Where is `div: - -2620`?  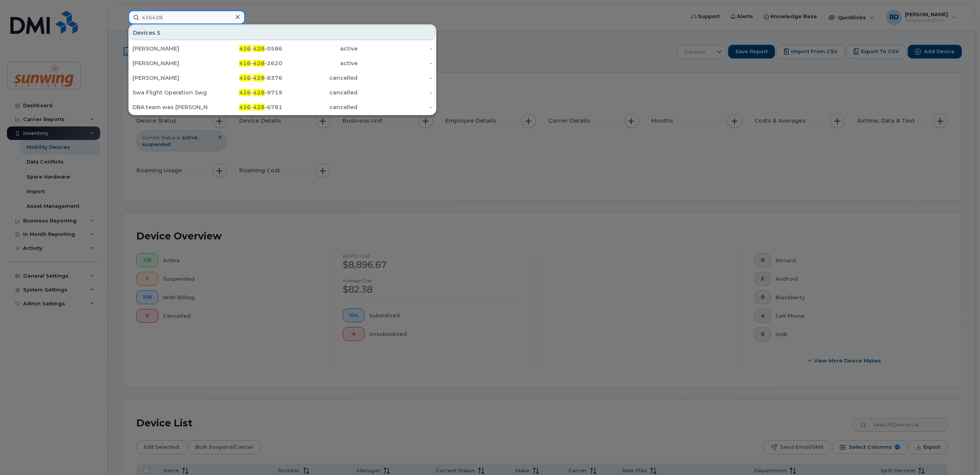
div: - -2620 is located at coordinates (245, 63).